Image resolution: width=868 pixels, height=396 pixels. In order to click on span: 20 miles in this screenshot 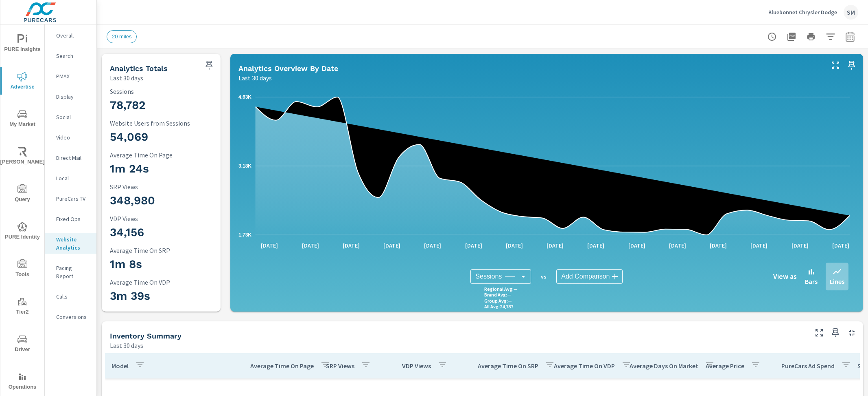, I will do `click(122, 36)`.